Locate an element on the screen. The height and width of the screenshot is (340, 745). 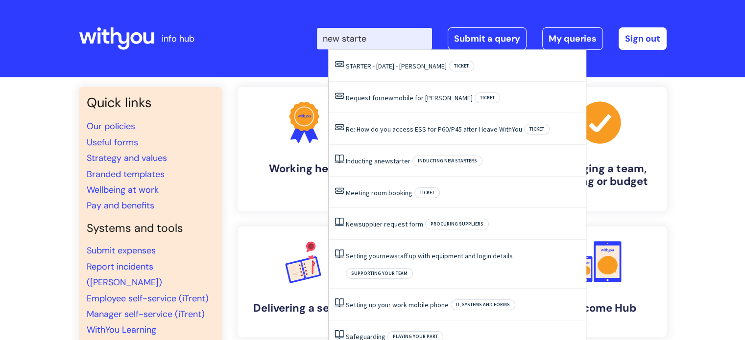
input: Search is located at coordinates (374, 39).